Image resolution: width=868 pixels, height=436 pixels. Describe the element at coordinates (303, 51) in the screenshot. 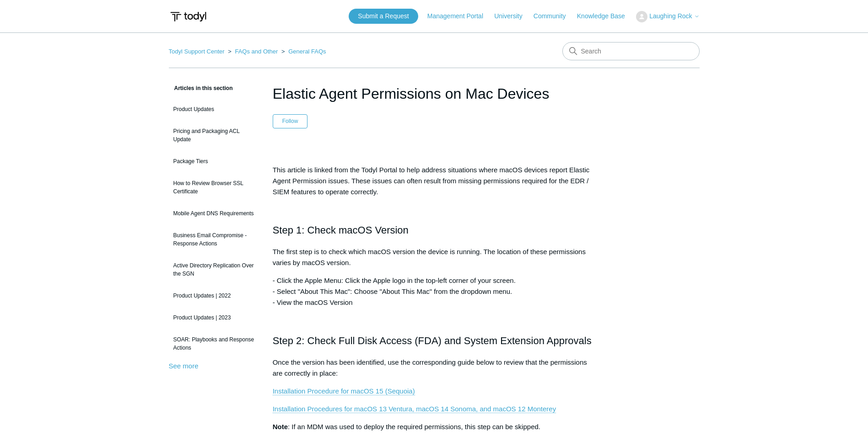

I see `li: General FAQs` at that location.